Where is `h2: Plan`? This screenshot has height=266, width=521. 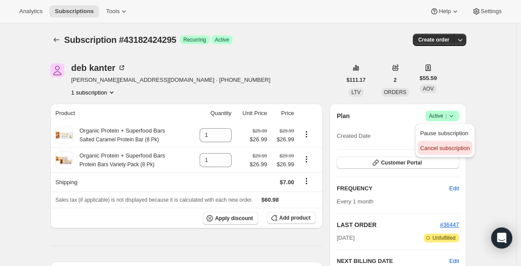 h2: Plan is located at coordinates (343, 116).